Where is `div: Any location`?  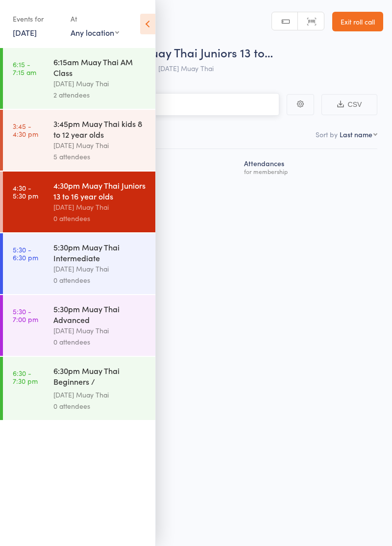
div: Any location is located at coordinates (94, 32).